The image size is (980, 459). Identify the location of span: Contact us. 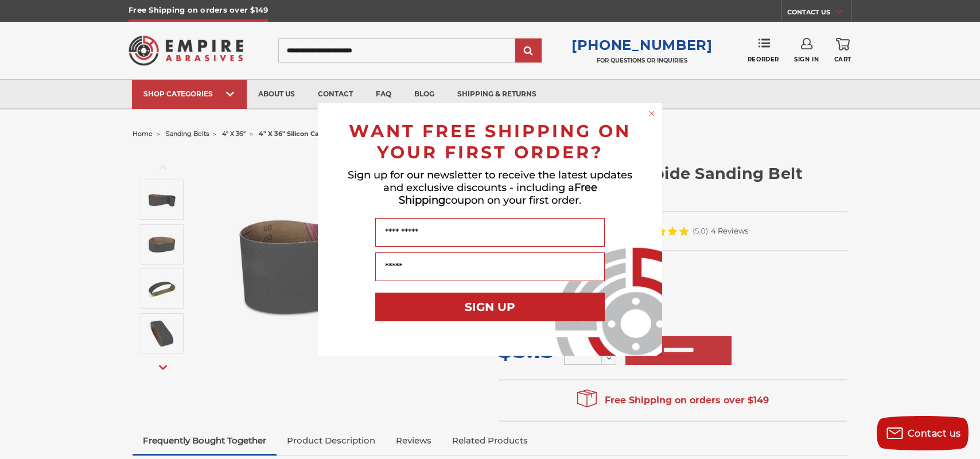
(934, 433).